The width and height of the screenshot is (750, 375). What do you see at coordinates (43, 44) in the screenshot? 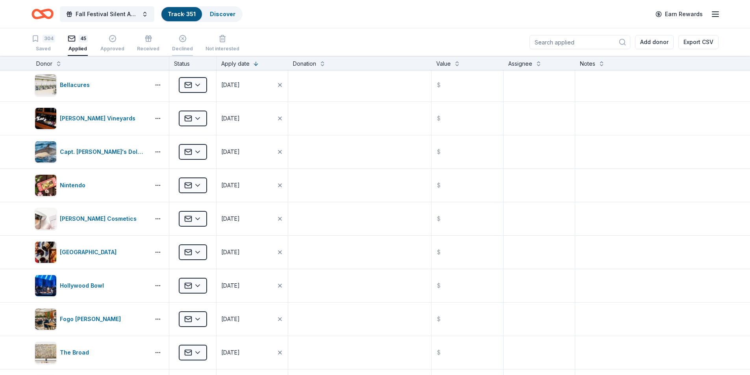
I see `button: 304Saved` at bounding box center [43, 44].